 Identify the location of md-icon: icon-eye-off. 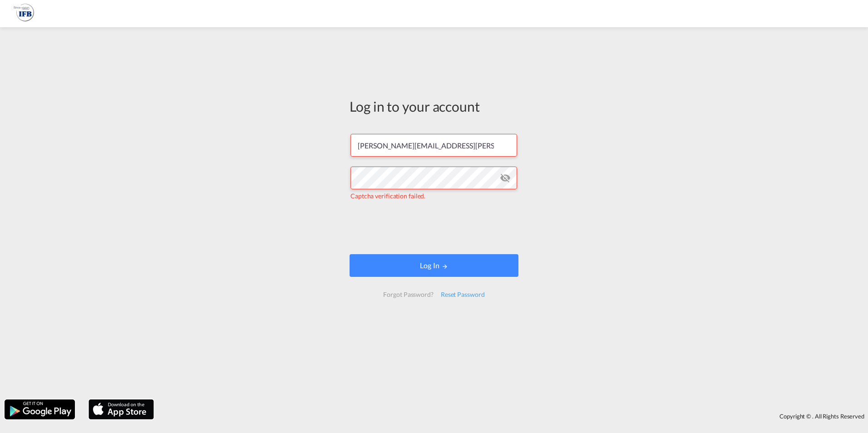
(505, 178).